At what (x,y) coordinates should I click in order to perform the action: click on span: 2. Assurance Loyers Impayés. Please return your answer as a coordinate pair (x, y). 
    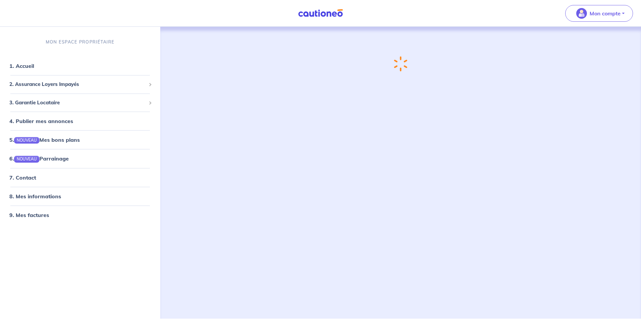
    Looking at the image, I should click on (77, 84).